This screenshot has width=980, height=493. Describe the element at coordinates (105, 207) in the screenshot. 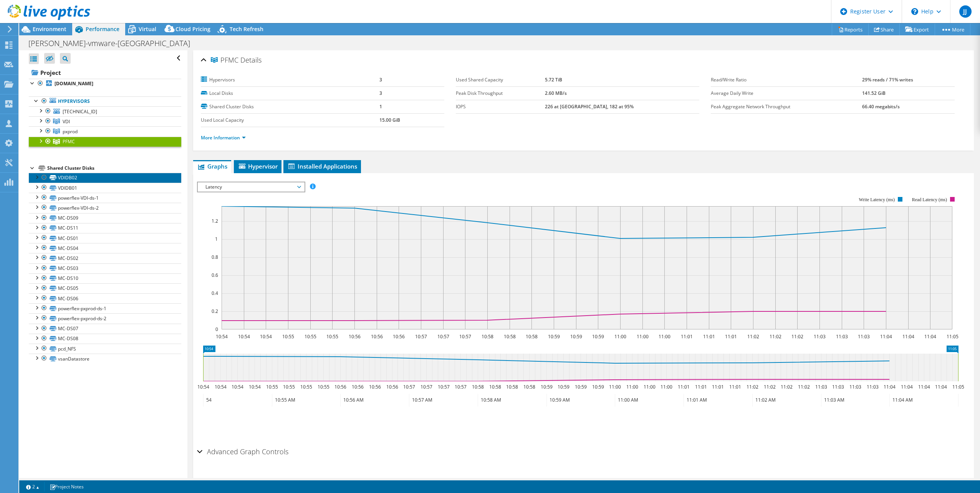

I see `a: powerflex-VDI-ds-2` at that location.